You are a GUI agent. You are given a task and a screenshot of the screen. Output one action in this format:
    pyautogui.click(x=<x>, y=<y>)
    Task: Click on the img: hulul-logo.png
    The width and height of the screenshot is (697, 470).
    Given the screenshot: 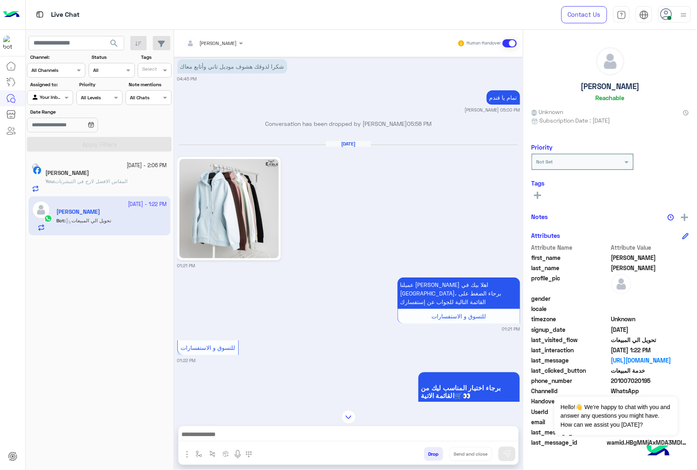 What is the action you would take?
    pyautogui.click(x=659, y=452)
    